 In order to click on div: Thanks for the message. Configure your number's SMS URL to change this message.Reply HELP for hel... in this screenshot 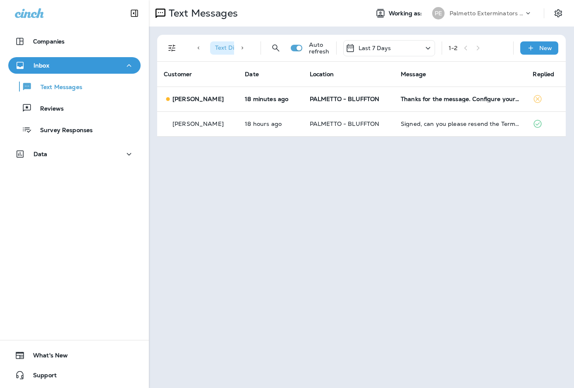, I will do `click(460, 99)`.